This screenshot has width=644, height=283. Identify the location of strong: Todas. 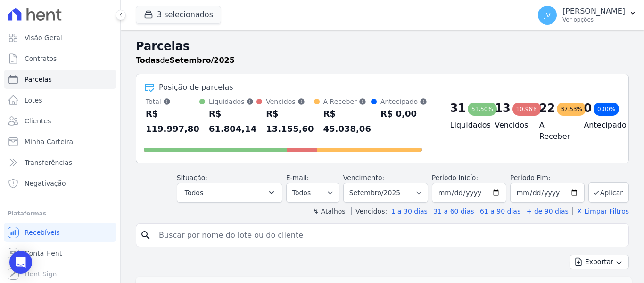
(148, 60).